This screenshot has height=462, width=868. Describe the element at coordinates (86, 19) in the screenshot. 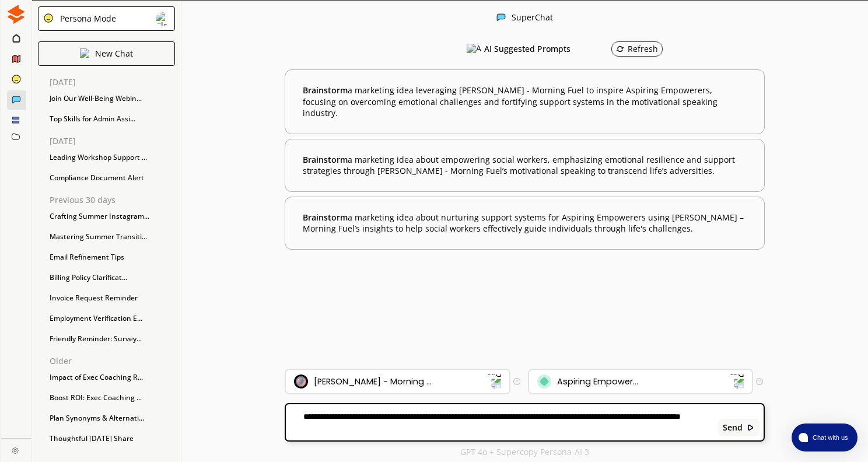

I see `div: Persona Mode` at that location.